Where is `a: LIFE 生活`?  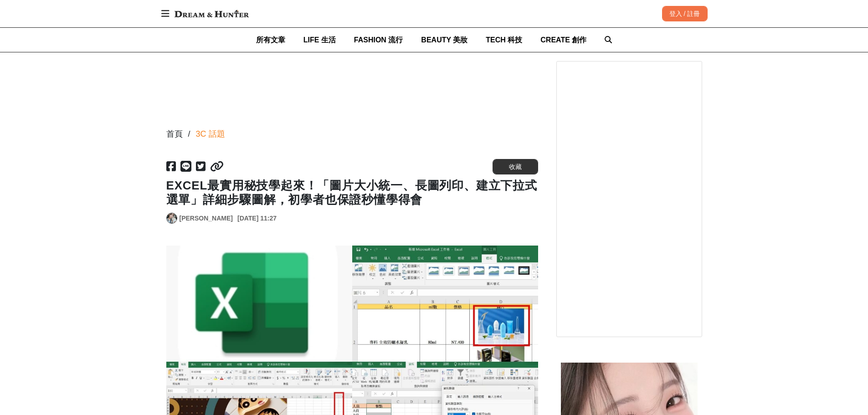
a: LIFE 生活 is located at coordinates (319, 40).